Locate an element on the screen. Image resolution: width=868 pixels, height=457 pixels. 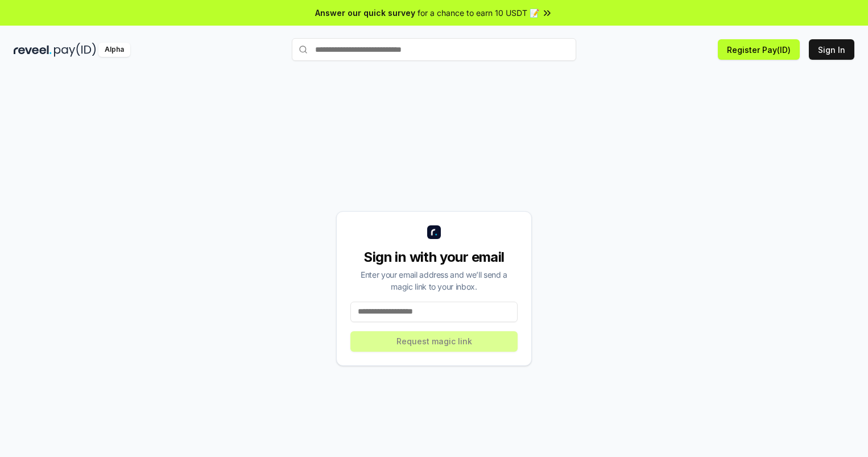
button: Sign In is located at coordinates (831, 49).